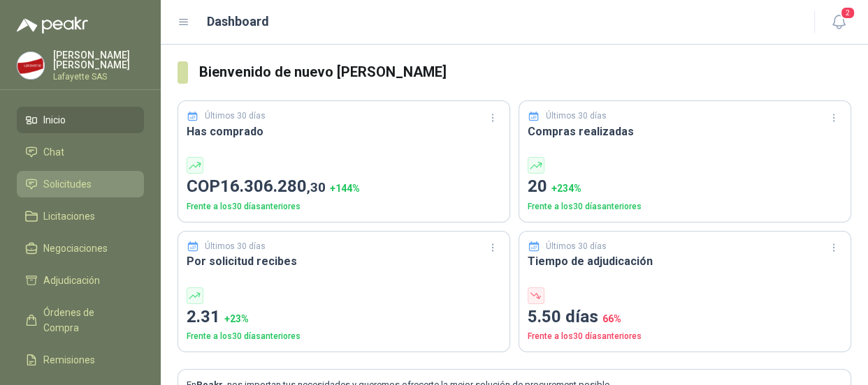  Describe the element at coordinates (838, 23) in the screenshot. I see `button: 2` at that location.